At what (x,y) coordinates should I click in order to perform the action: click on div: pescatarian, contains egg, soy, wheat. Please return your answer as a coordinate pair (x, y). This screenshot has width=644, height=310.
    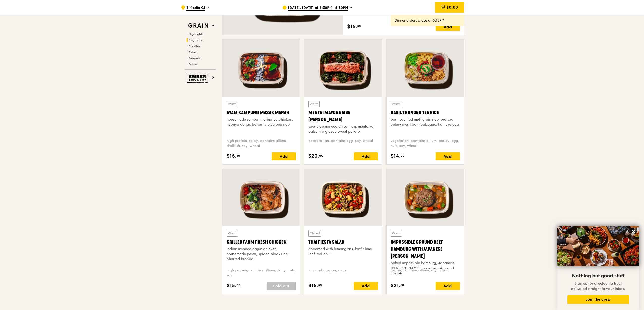
    Looking at the image, I should click on (343, 143).